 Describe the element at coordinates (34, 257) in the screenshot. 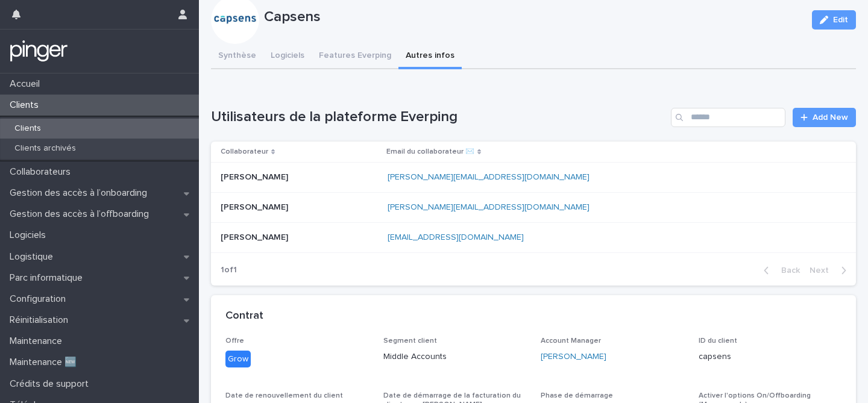

I see `p: Logistique` at that location.